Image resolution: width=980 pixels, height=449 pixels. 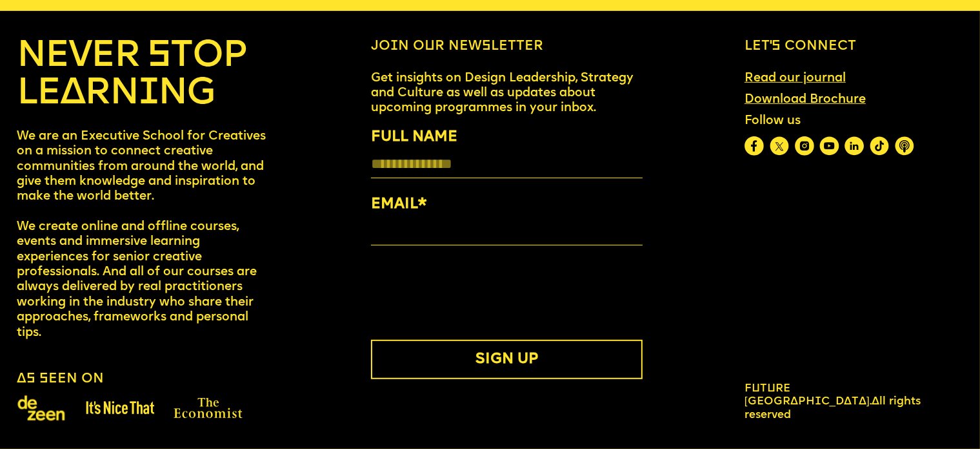 I want to click on h4: NEVER STOP LEARNING, so click(x=143, y=75).